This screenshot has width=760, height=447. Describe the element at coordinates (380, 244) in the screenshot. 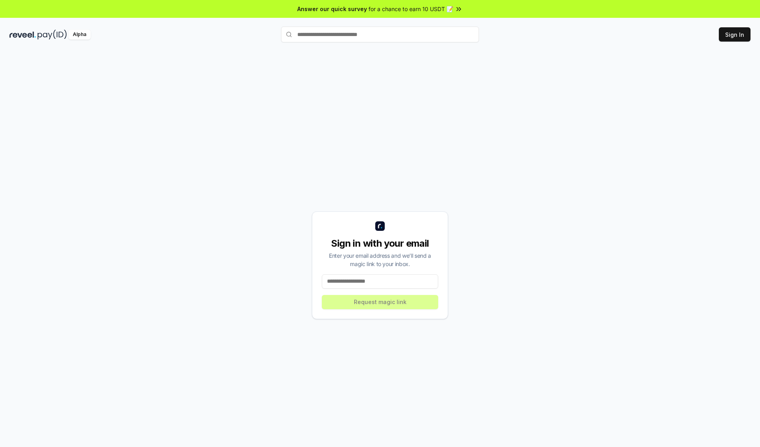

I see `div: Sign in with your email` at that location.